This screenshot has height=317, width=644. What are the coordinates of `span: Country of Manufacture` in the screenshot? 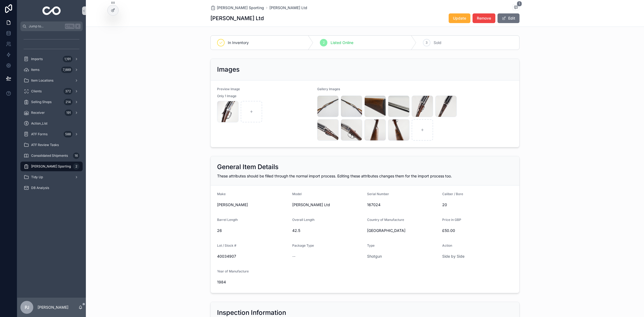 It's located at (386, 219).